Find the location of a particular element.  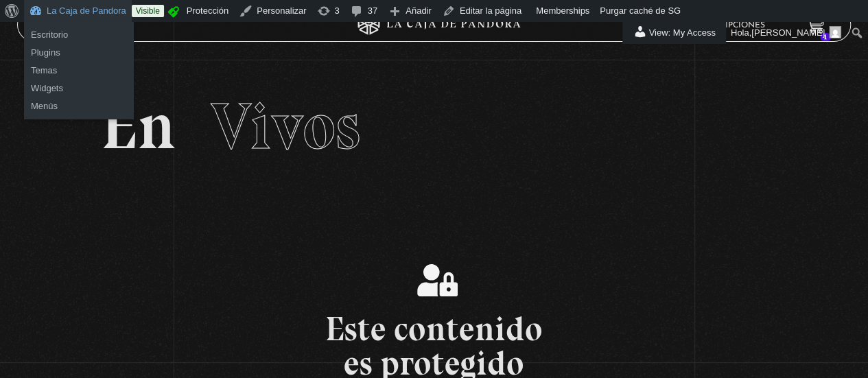

a: Menús is located at coordinates (79, 106).